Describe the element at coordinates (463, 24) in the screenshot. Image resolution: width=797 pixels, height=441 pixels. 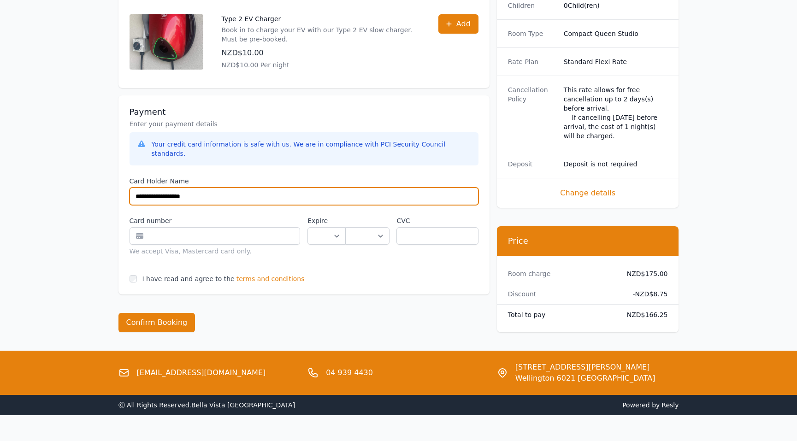
I see `span: Add` at that location.